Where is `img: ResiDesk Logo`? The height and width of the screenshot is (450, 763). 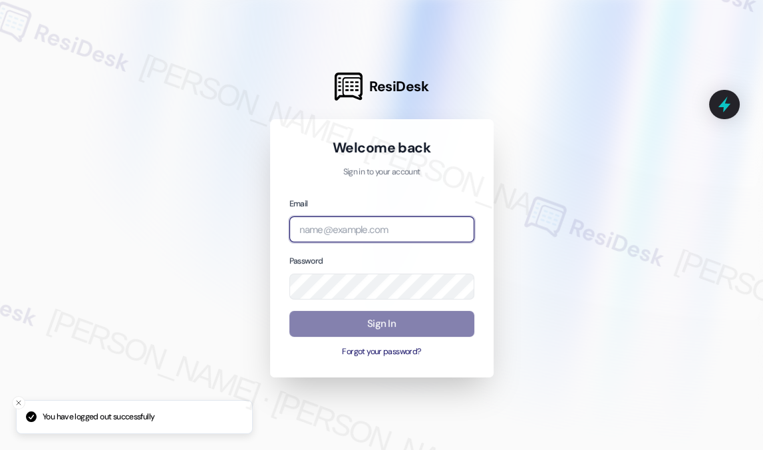
img: ResiDesk Logo is located at coordinates (349, 87).